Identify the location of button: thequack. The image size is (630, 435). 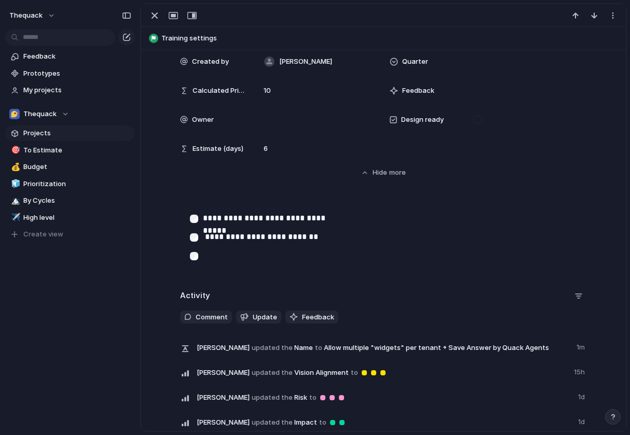
(33, 16).